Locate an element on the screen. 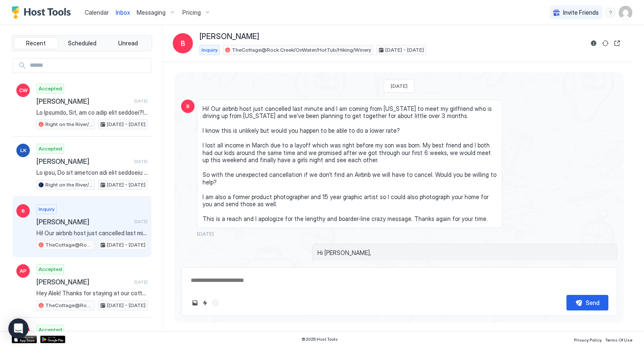 The image size is (644, 347). div: menu is located at coordinates (611, 13).